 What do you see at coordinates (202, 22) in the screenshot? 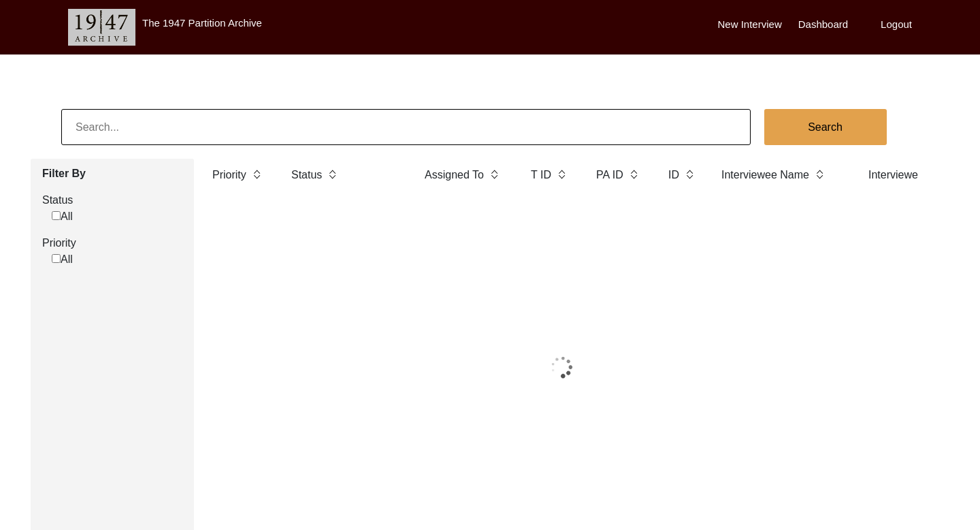
I see `label: The 1947 Partition Archive` at bounding box center [202, 22].